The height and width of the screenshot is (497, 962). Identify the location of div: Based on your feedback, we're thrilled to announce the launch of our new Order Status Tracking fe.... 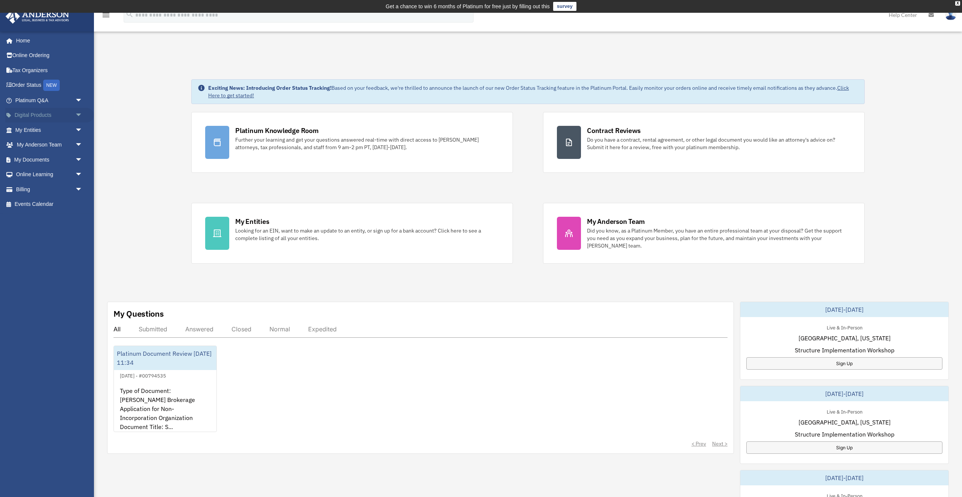
(533, 92).